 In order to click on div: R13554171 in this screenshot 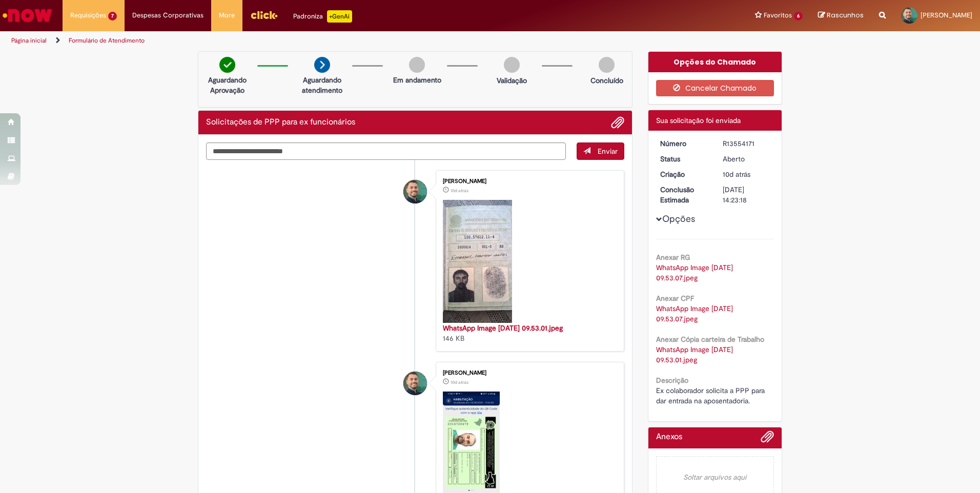, I will do `click(746, 143)`.